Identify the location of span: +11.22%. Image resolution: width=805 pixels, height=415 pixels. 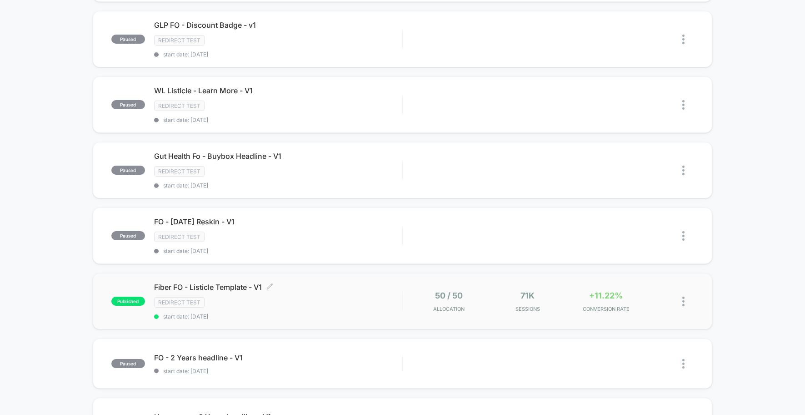
(606, 295).